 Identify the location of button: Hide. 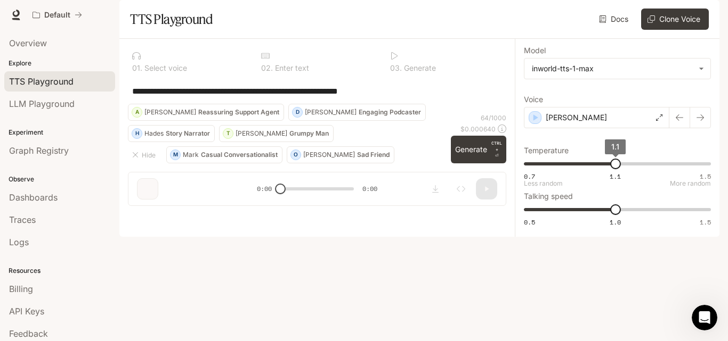
(145, 155).